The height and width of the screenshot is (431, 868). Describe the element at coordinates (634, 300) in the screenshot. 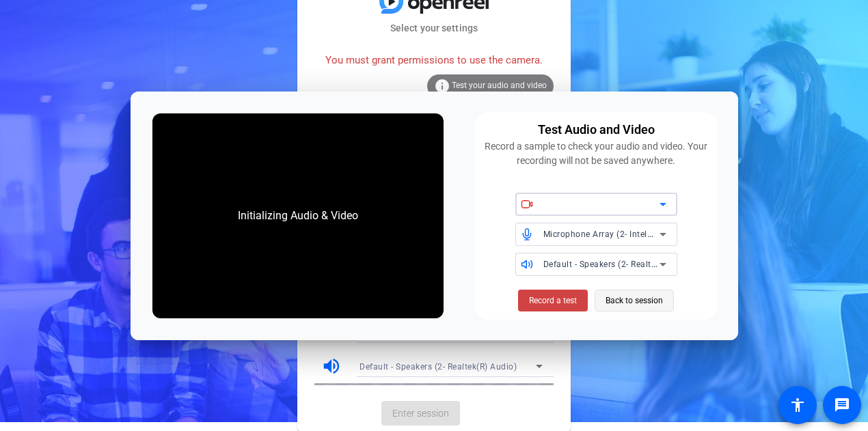

I see `button: Back to session` at that location.